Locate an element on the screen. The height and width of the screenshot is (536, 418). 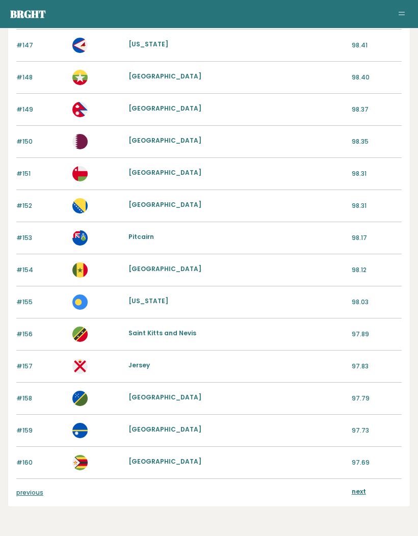
button: Toggle navigation is located at coordinates (402, 14).